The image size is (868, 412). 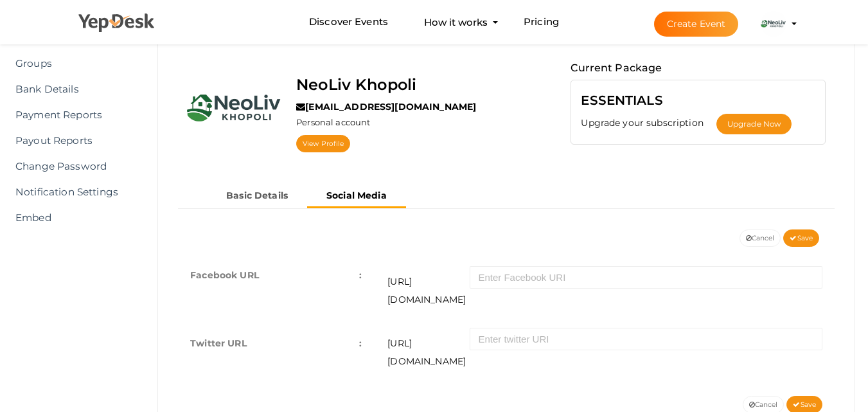 What do you see at coordinates (356, 85) in the screenshot?
I see `label: NeoLiv Khopoli` at bounding box center [356, 85].